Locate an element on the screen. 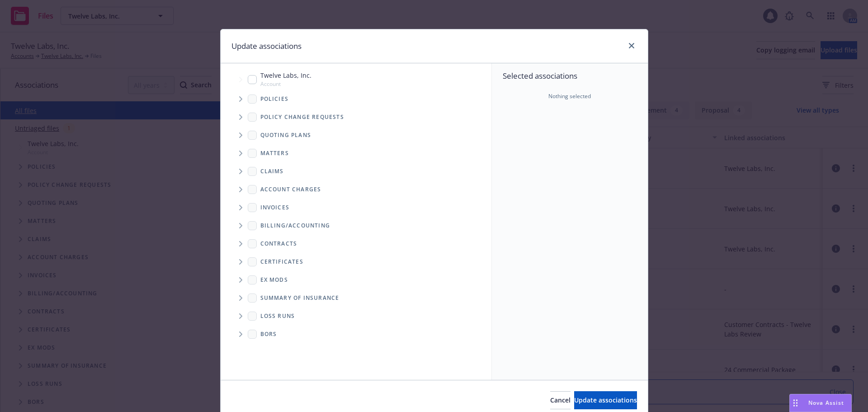 This screenshot has height=412, width=868. a: close is located at coordinates (632, 46).